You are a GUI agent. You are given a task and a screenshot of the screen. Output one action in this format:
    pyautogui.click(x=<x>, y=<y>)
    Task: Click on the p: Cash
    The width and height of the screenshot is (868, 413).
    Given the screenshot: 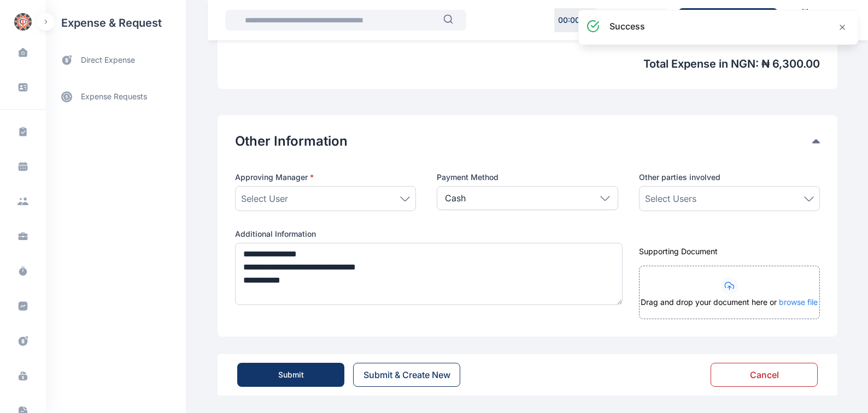 What is the action you would take?
    pyautogui.click(x=455, y=198)
    